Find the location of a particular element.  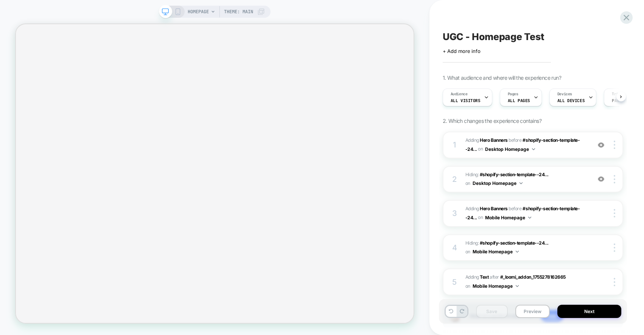

span: HOMEPAGE is located at coordinates (198, 12).